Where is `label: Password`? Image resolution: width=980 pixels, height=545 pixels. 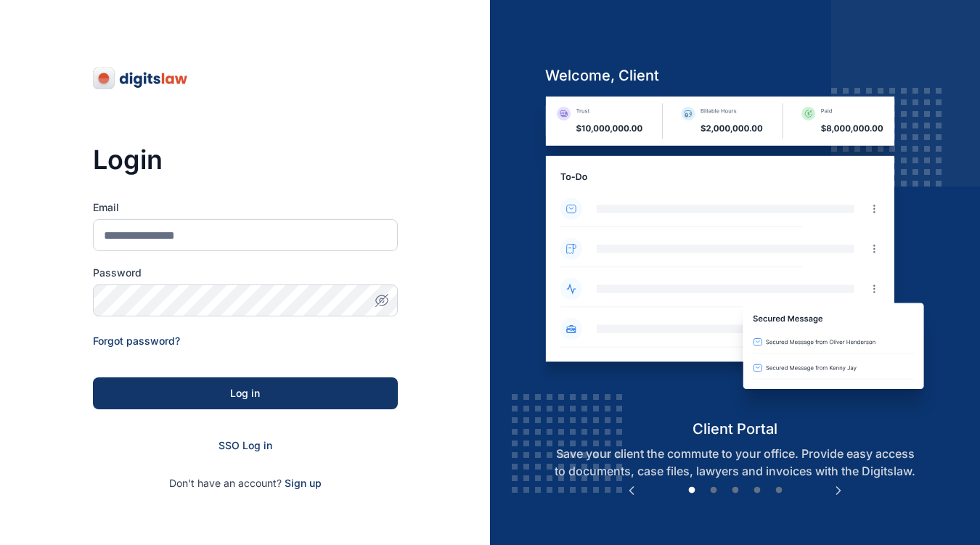 label: Password is located at coordinates (245, 273).